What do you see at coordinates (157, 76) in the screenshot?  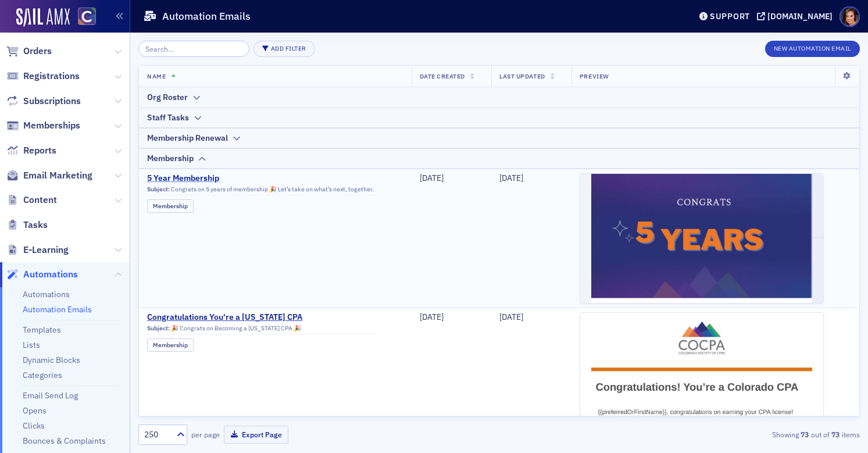 I see `span: Name` at bounding box center [157, 76].